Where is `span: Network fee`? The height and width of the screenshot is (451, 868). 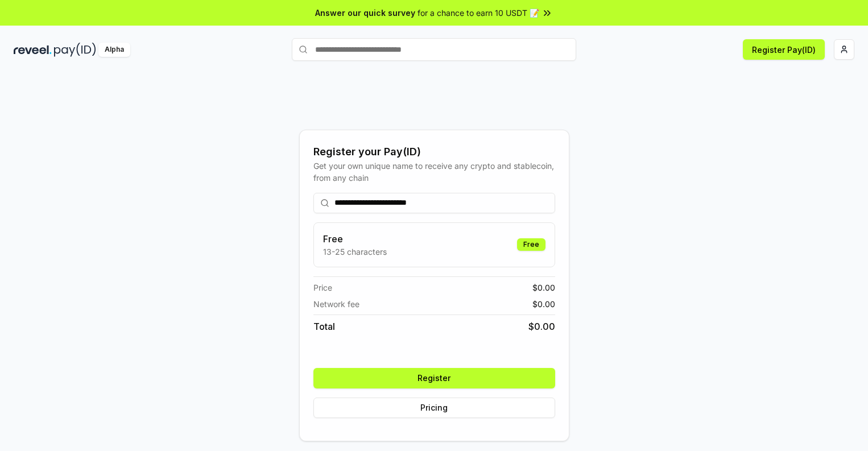
span: Network fee is located at coordinates (336, 304).